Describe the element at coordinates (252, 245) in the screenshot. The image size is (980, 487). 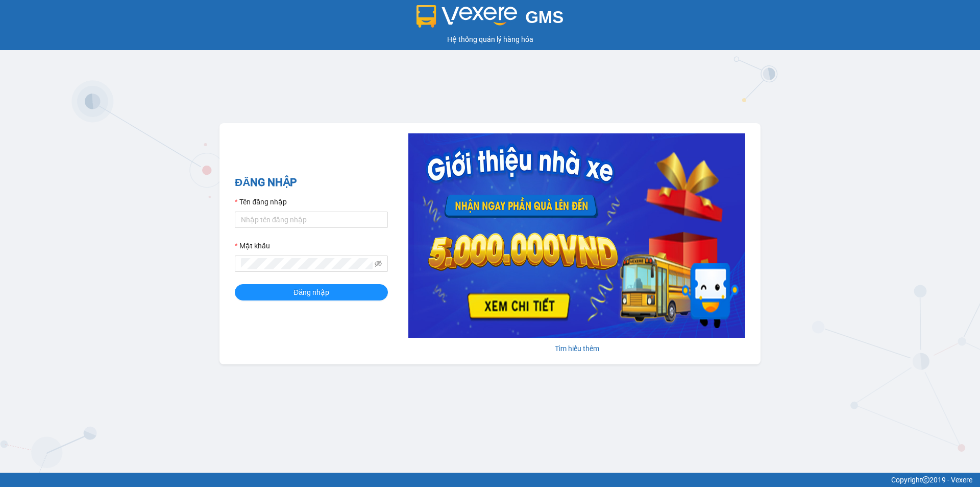
I see `label: Mật khẩu` at that location.